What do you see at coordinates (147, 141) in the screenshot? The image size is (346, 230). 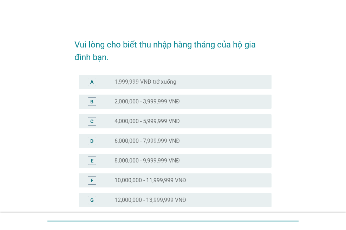 I see `label: 6,000,000 - 7,999,999 VNĐ` at bounding box center [147, 141].